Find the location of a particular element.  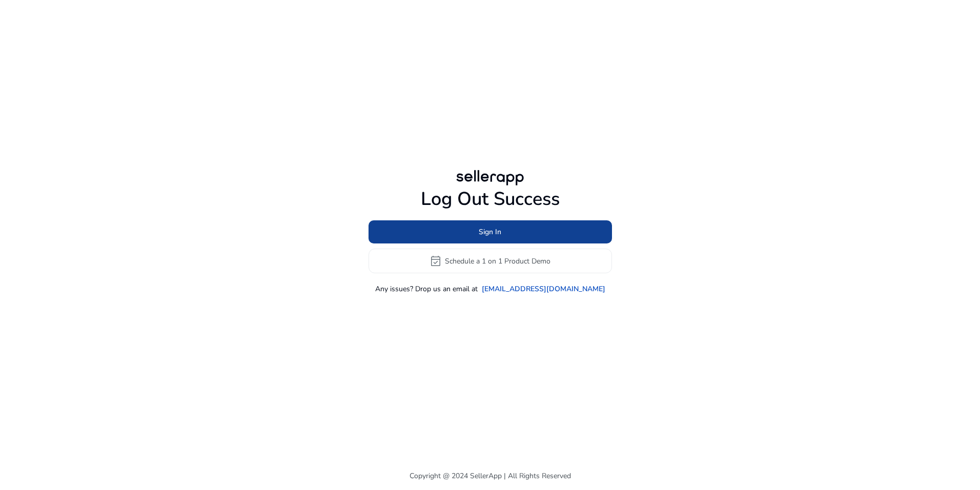

span: Sign In is located at coordinates (490, 232).